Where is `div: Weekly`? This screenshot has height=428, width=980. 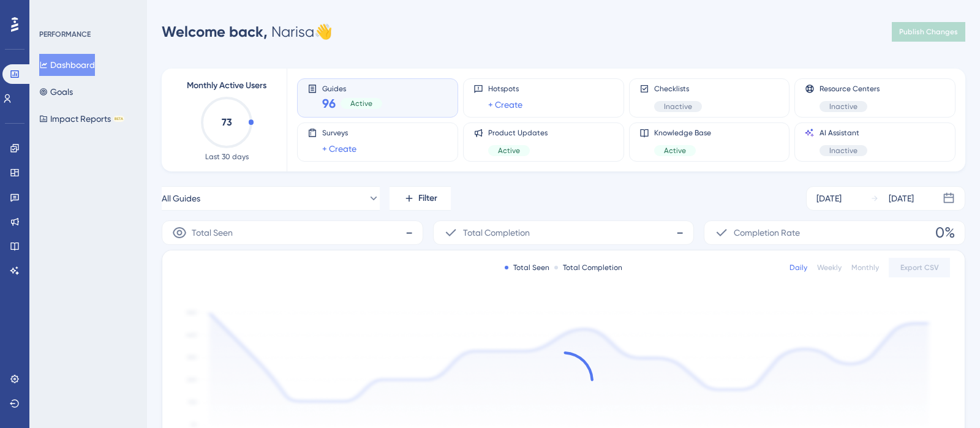
div: Weekly is located at coordinates (829, 268).